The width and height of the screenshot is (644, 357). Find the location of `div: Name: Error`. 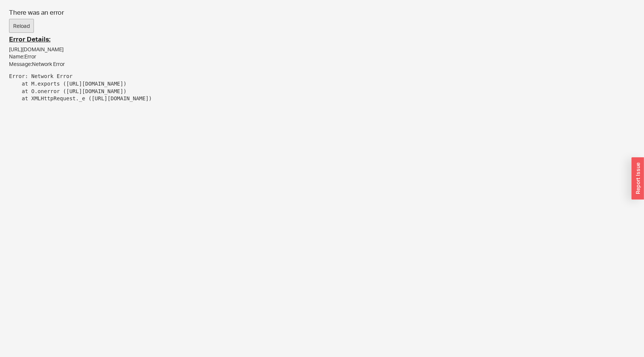

div: Name: Error is located at coordinates (322, 57).